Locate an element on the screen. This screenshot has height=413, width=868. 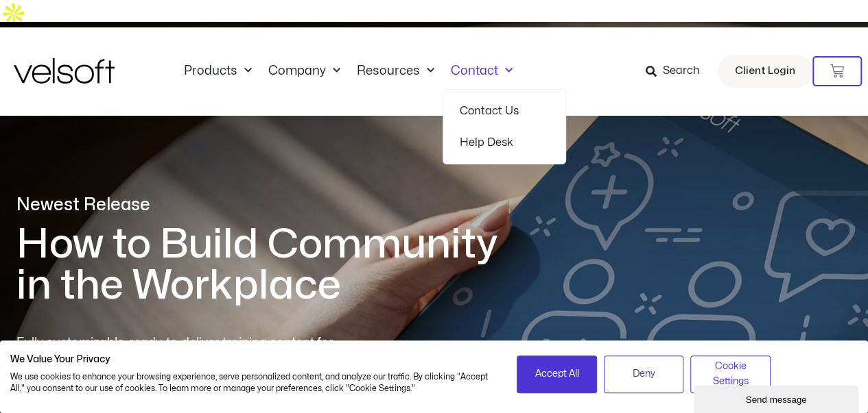
p: Newest Release is located at coordinates (267, 205).